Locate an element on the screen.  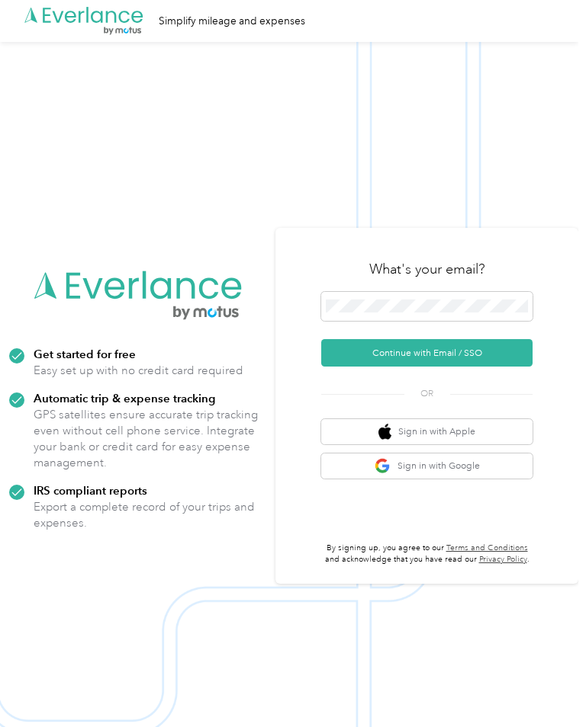
p: By signing up, you agree to our and acknowledge that you have read our . is located at coordinates (426, 554).